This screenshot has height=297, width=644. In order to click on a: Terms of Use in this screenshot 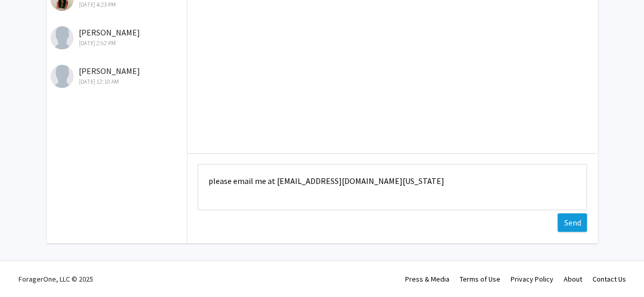, I will do `click(480, 279)`.